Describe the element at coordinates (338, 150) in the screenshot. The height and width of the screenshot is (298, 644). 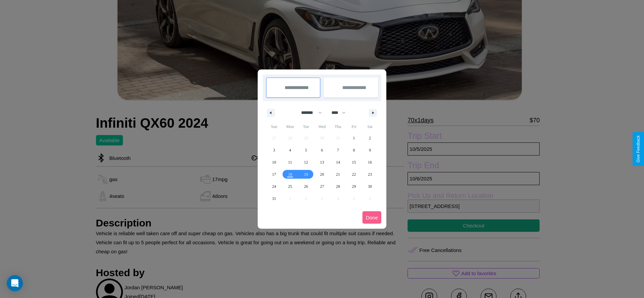
I see `button: 7` at that location.